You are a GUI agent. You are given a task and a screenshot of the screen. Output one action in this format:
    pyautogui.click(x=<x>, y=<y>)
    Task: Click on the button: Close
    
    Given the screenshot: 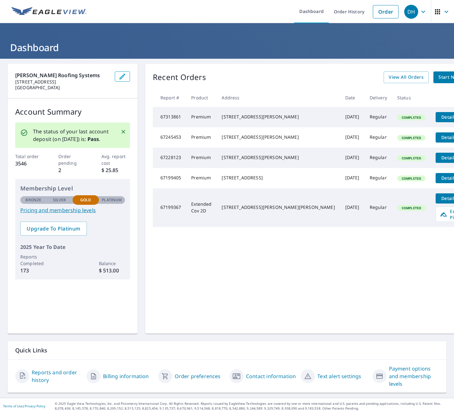 What is the action you would take?
    pyautogui.click(x=123, y=132)
    